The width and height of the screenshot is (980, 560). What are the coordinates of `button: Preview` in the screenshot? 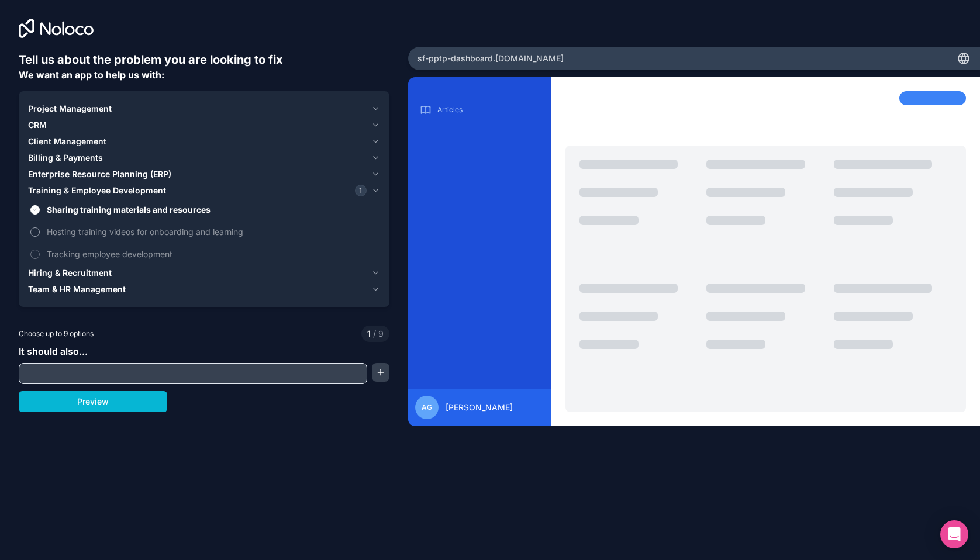 It's located at (93, 402).